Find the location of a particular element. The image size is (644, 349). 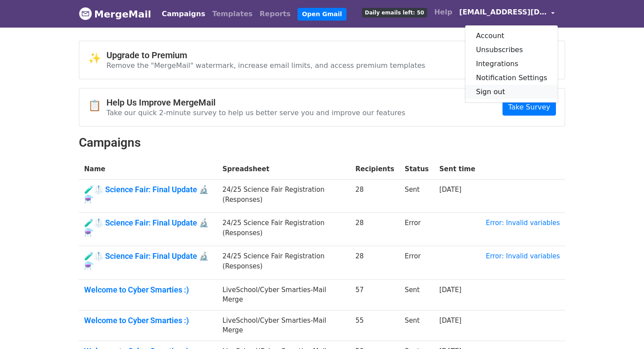

a: Reports is located at coordinates (275, 14).